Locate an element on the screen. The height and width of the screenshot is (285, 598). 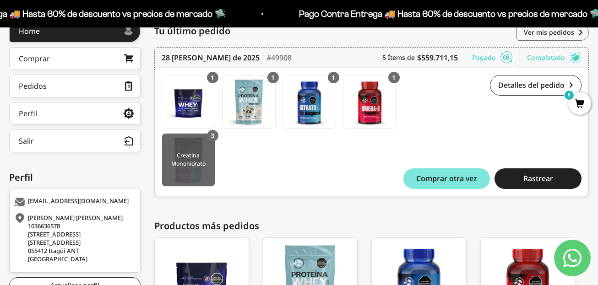
img: Translation missing: es.Creatina Monohidrato is located at coordinates (188, 160).